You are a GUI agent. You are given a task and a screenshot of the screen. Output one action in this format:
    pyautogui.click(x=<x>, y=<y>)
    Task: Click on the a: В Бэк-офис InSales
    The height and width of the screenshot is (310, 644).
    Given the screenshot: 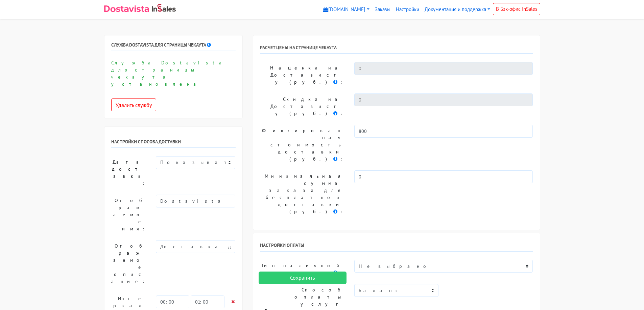 What is the action you would take?
    pyautogui.click(x=516, y=9)
    